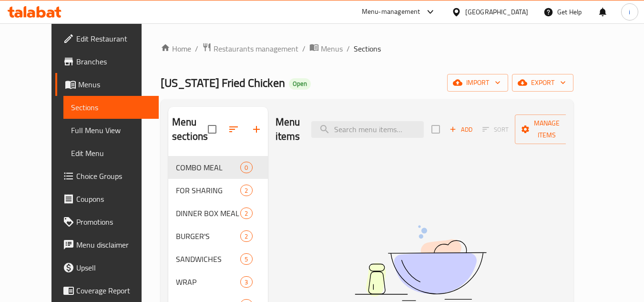 This screenshot has width=644, height=302. What do you see at coordinates (547, 129) in the screenshot?
I see `span: Manage items` at bounding box center [547, 129].